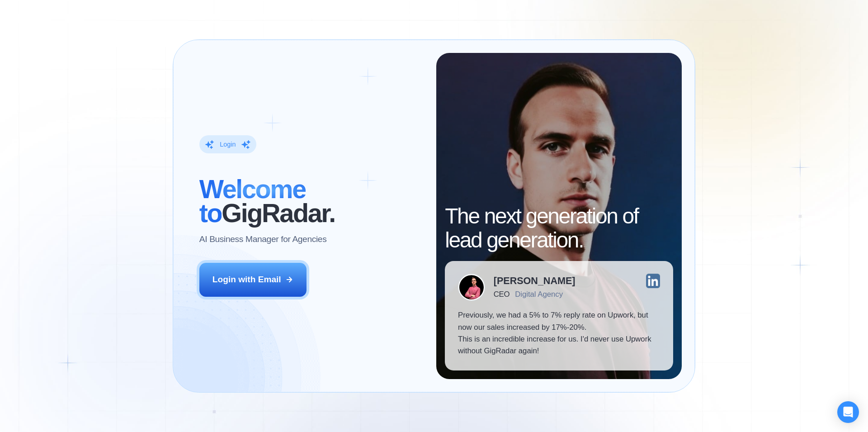 Image resolution: width=868 pixels, height=432 pixels. Describe the element at coordinates (253, 201) in the screenshot. I see `span: Welcome to` at that location.